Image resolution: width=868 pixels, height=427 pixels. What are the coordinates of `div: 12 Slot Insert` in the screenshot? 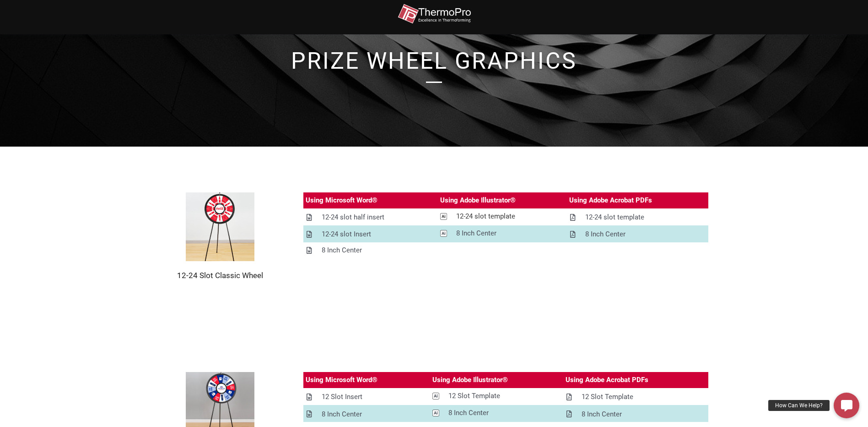 It's located at (342, 397).